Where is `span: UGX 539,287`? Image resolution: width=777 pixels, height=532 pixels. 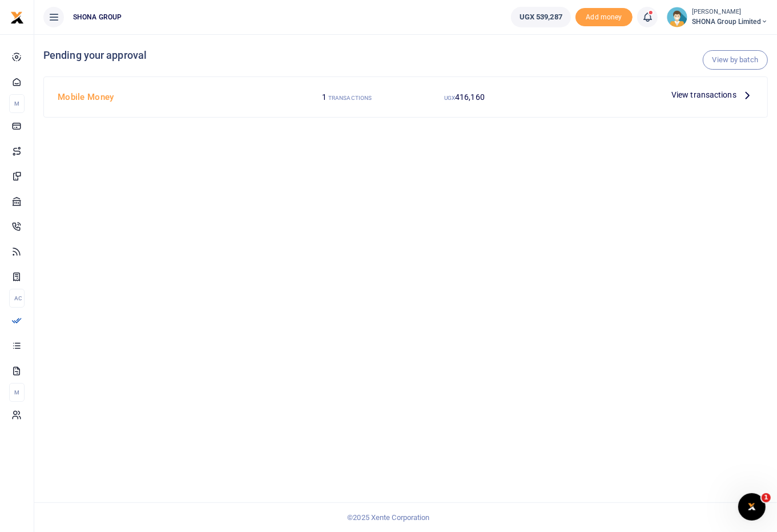 span: UGX 539,287 is located at coordinates (541, 17).